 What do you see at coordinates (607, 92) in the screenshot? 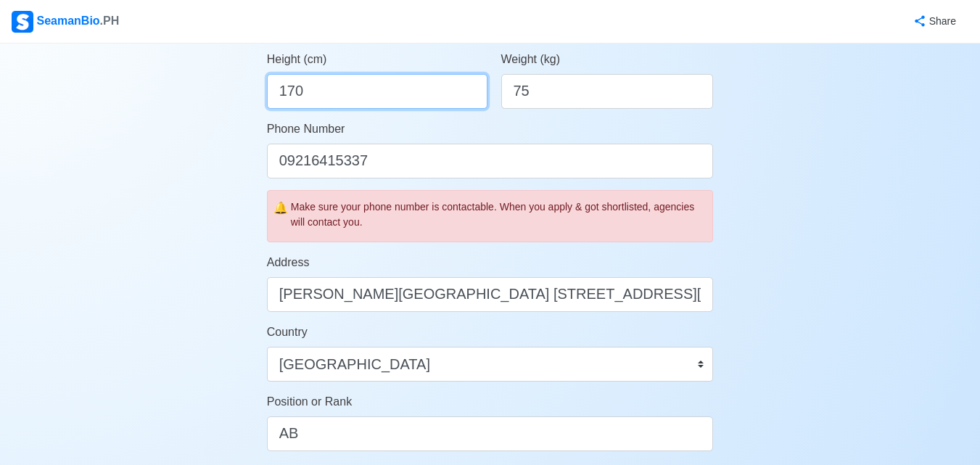
I see `input: ex. 60` at bounding box center [607, 92].